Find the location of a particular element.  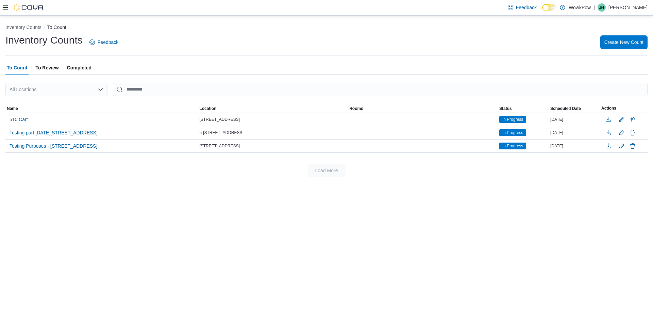

span: Dark Mode is located at coordinates (542, 11).